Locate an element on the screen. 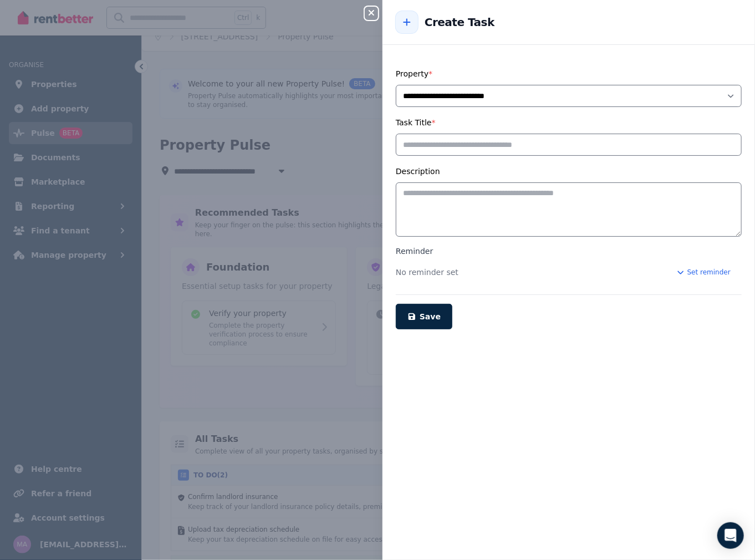 This screenshot has height=560, width=755. button: Set reminder is located at coordinates (704, 273).